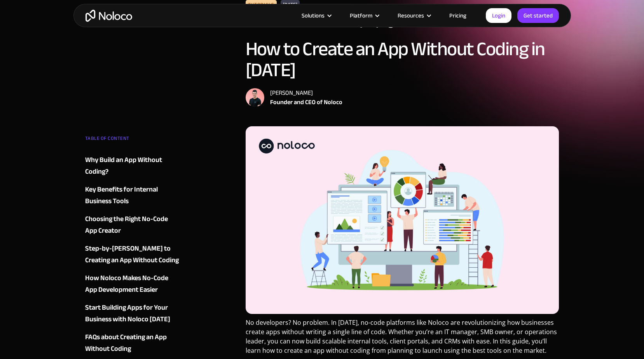 The width and height of the screenshot is (644, 359). Describe the element at coordinates (132, 140) in the screenshot. I see `div: TABLE OF CONTENT` at that location.